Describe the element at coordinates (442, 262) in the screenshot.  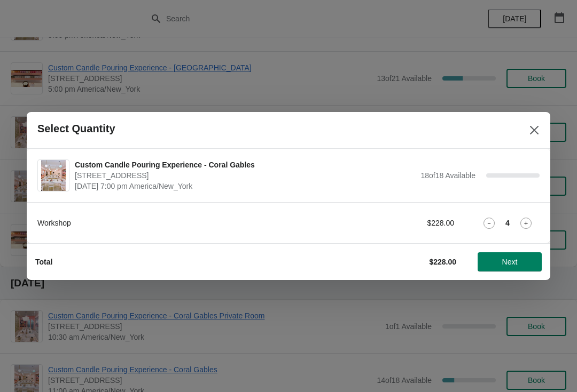
I see `strong: $228.00` at that location.